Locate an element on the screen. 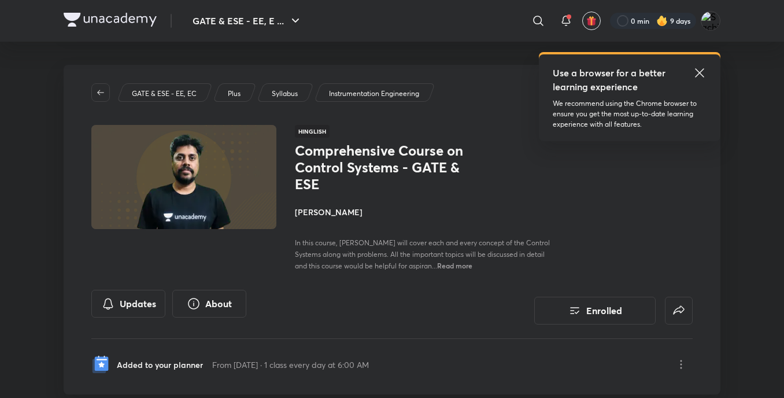  button: About is located at coordinates (209, 304).